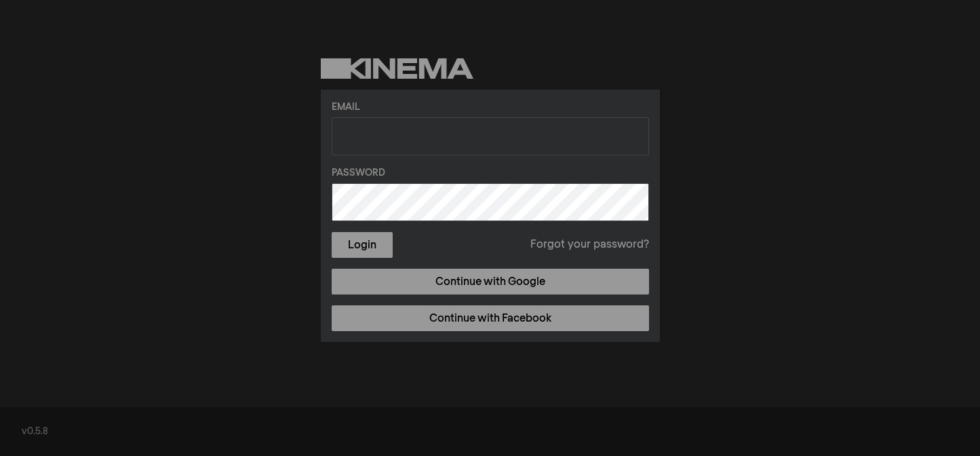  Describe the element at coordinates (490, 107) in the screenshot. I see `label: Email` at that location.